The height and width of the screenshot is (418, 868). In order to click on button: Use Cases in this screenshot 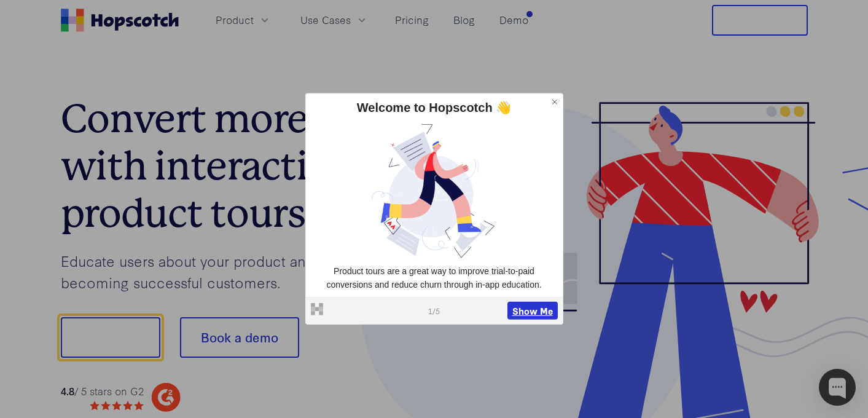, I will do `click(334, 19)`.